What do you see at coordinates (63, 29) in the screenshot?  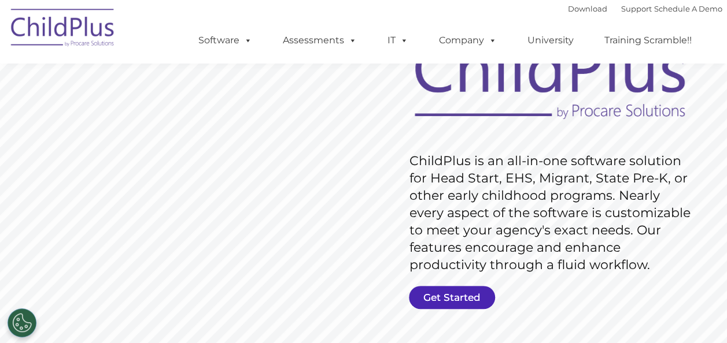 I see `img: ChildPlus by Procare Solutions` at bounding box center [63, 29].